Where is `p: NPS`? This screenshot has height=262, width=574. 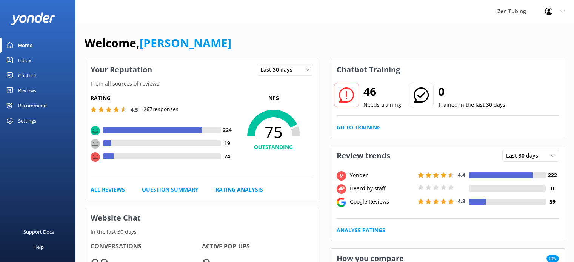 p: NPS is located at coordinates (273, 98).